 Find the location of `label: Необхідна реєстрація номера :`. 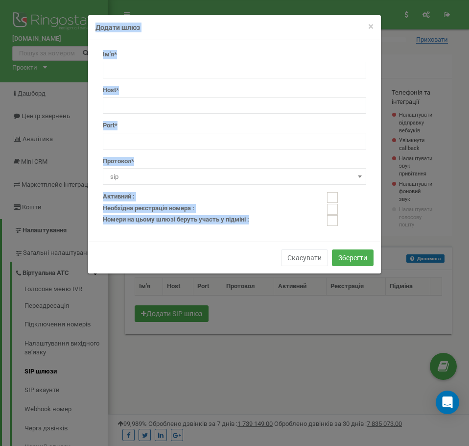

label: Необхідна реєстрація номера : is located at coordinates (211, 208).